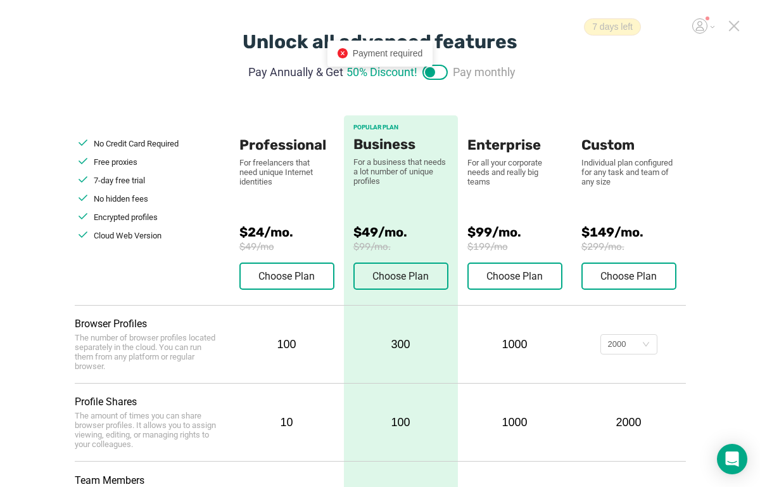 The width and height of the screenshot is (760, 487). What do you see at coordinates (634, 247) in the screenshot?
I see `span: $299/mo.` at bounding box center [634, 247].